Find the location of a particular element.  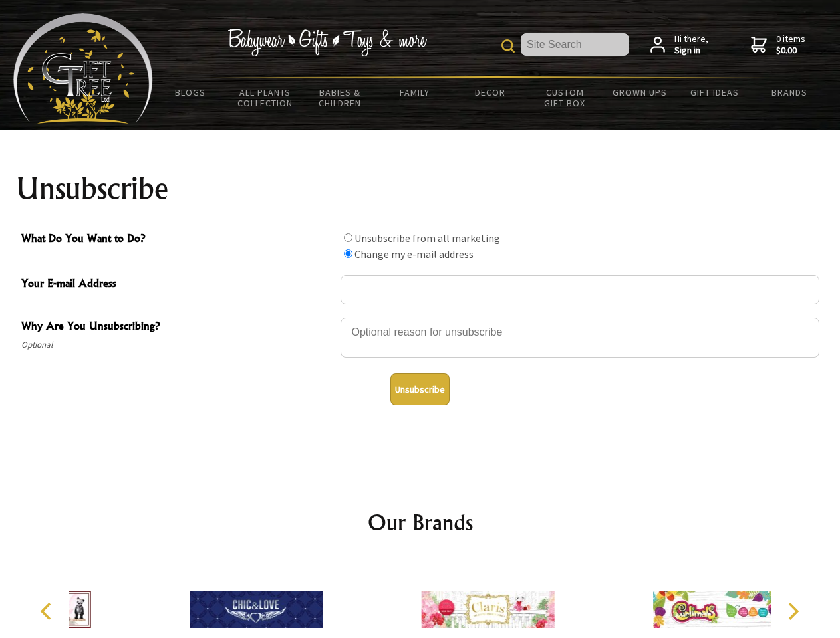

span: Optional is located at coordinates (178, 345).